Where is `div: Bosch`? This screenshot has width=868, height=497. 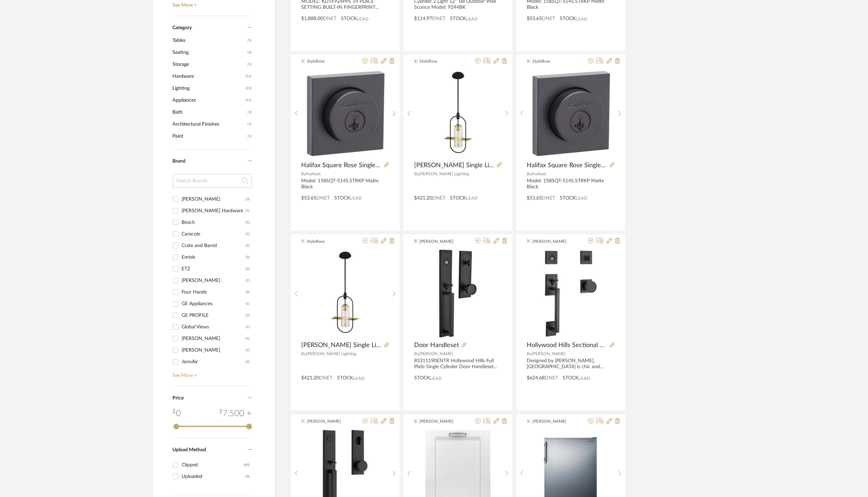
div: Bosch is located at coordinates (214, 222).